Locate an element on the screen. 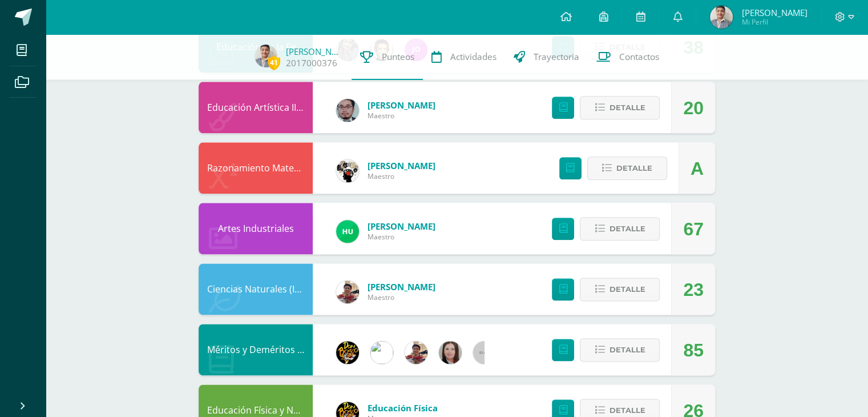  img: fd23069c3bd5c8dde97a66a86ce78287.png is located at coordinates (348, 231).